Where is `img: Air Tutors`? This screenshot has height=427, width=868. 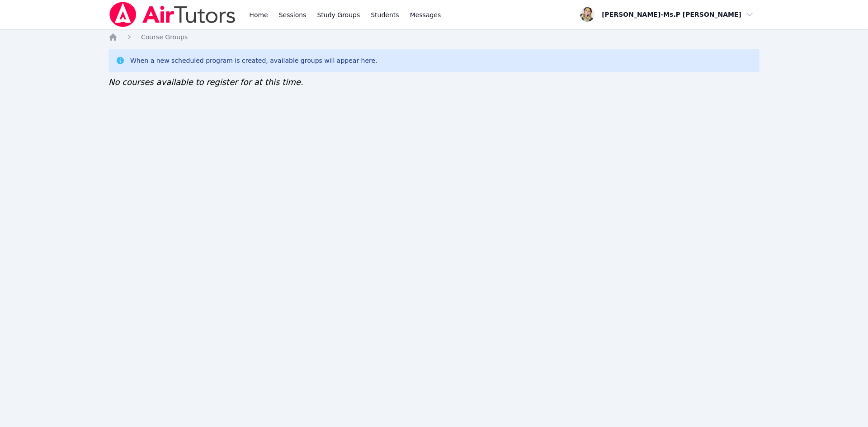
img: Air Tutors is located at coordinates (172, 15).